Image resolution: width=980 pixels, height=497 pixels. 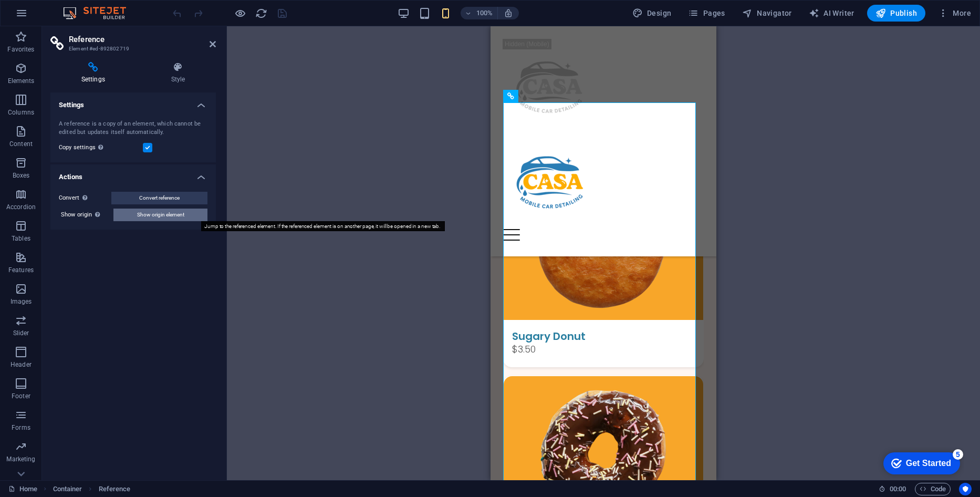 I want to click on button: Code, so click(x=933, y=489).